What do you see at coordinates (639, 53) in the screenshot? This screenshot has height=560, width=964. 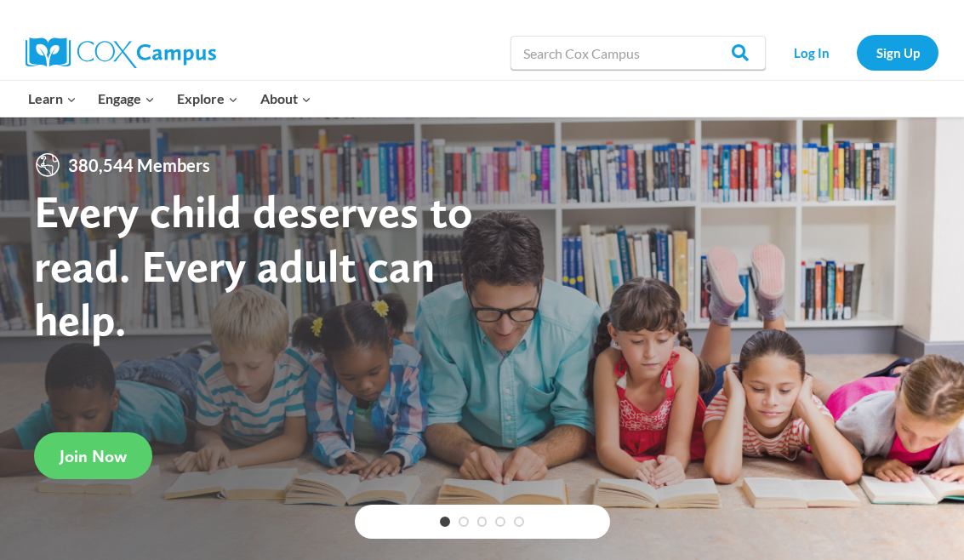 I see `input: Search Cox Campus` at bounding box center [639, 53].